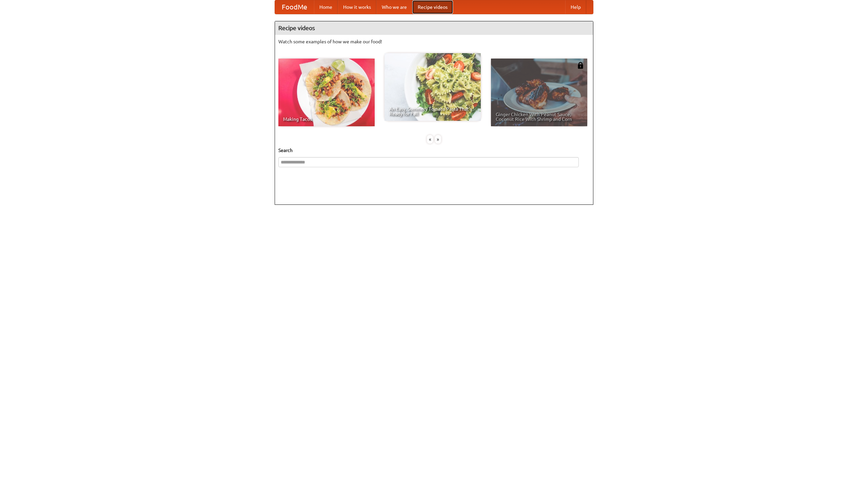 This screenshot has height=479, width=868. What do you see at coordinates (433, 111) in the screenshot?
I see `span: An Easy, Summery Tomato Pasta That's Ready for Fall` at bounding box center [433, 111].